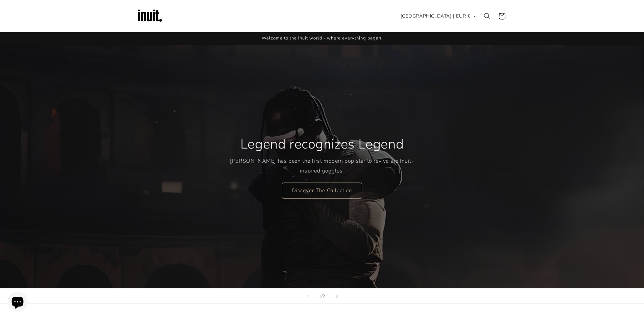  What do you see at coordinates (150, 16) in the screenshot?
I see `img: Inuit Logo` at bounding box center [150, 16].